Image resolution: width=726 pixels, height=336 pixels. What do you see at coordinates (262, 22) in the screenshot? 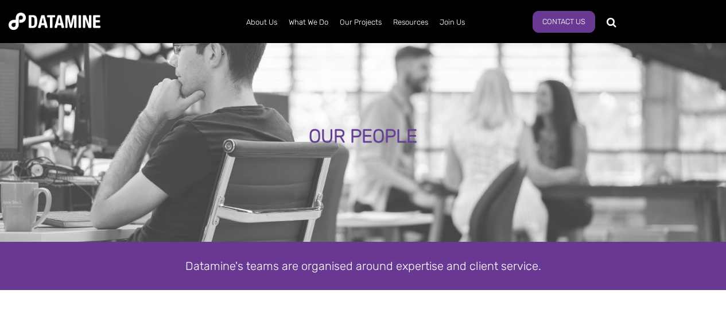
I see `a: About Us` at bounding box center [262, 22].